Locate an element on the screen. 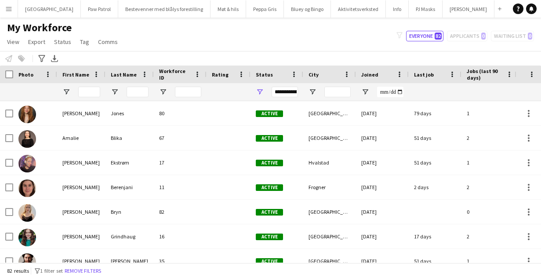  div: Jones is located at coordinates (130, 113).